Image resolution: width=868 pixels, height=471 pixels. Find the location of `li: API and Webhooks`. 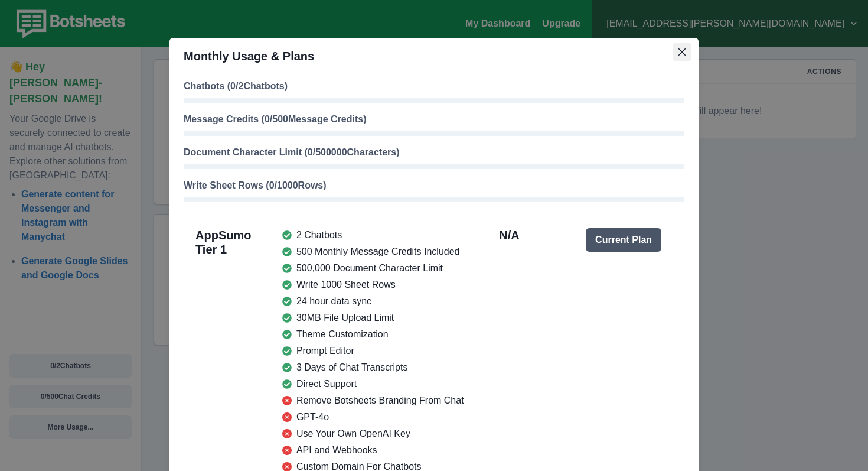

li: API and Webhooks is located at coordinates (373, 450).